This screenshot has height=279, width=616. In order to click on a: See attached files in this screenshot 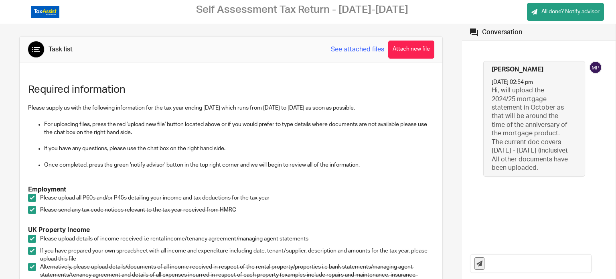, I will do `click(357, 49)`.